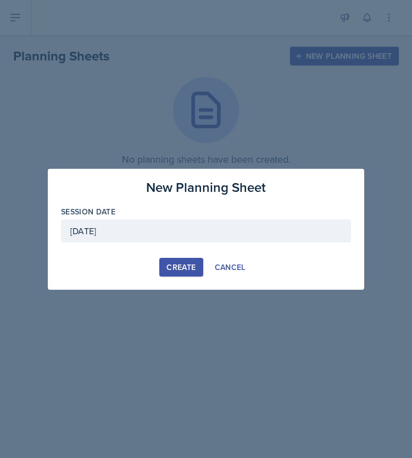  I want to click on div: Create, so click(181, 267).